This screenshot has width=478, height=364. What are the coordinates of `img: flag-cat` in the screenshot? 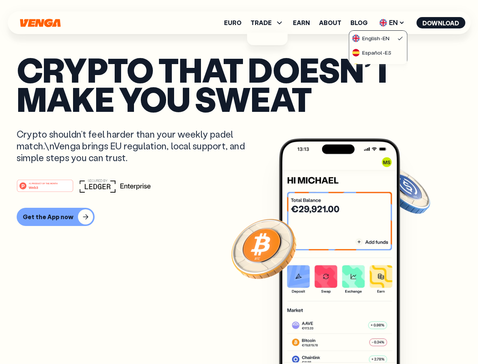 It's located at (356, 67).